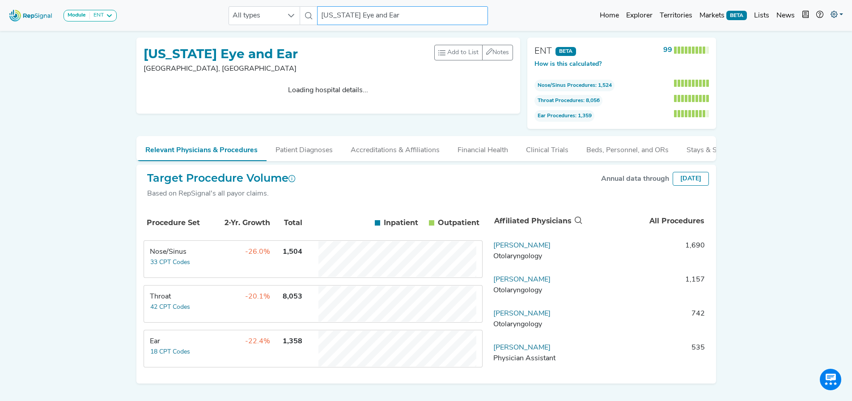 The height and width of the screenshot is (401, 852). I want to click on div: Ear, so click(180, 341).